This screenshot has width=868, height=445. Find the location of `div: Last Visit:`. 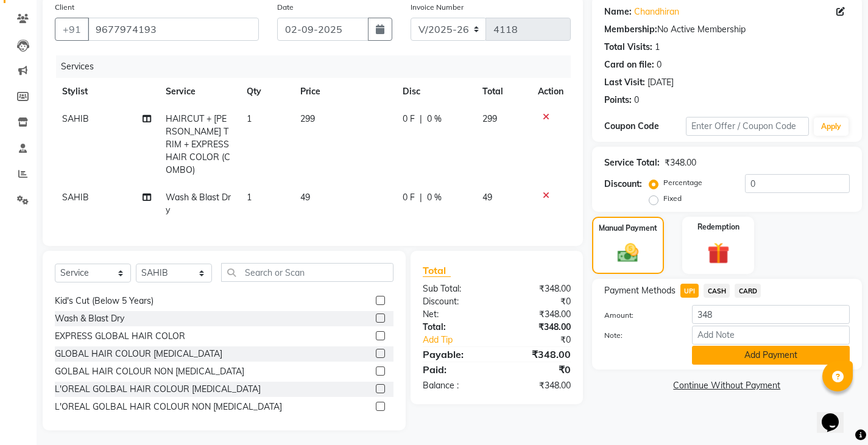

div: Last Visit: is located at coordinates (624, 82).